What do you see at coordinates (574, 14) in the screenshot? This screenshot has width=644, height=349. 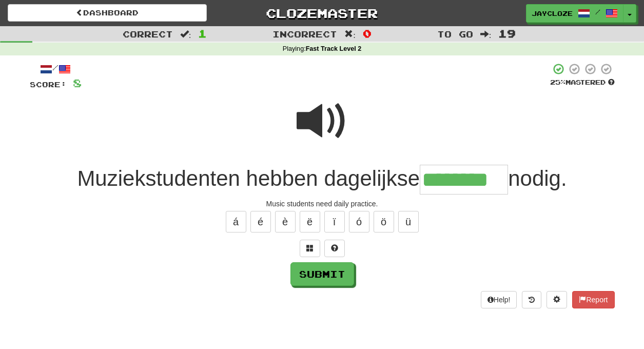 I see `a: jaycloze /` at bounding box center [574, 14].